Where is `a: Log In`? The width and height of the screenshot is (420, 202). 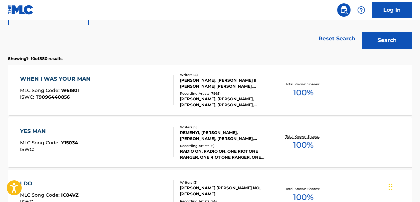
a: Log In is located at coordinates (392, 10).